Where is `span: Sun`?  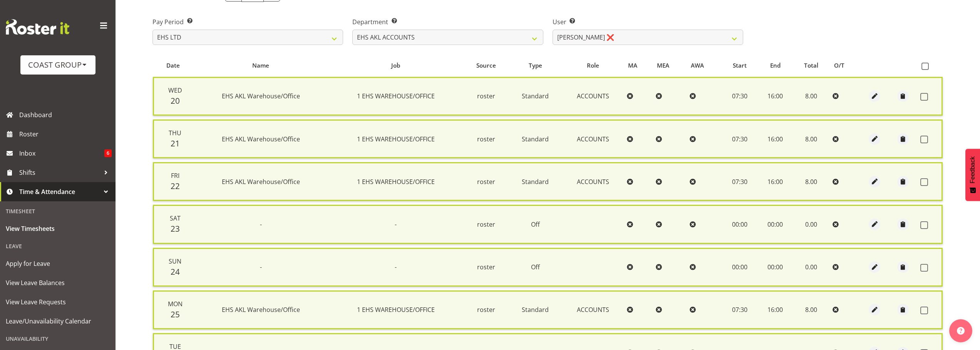
span: Sun is located at coordinates (175, 262).